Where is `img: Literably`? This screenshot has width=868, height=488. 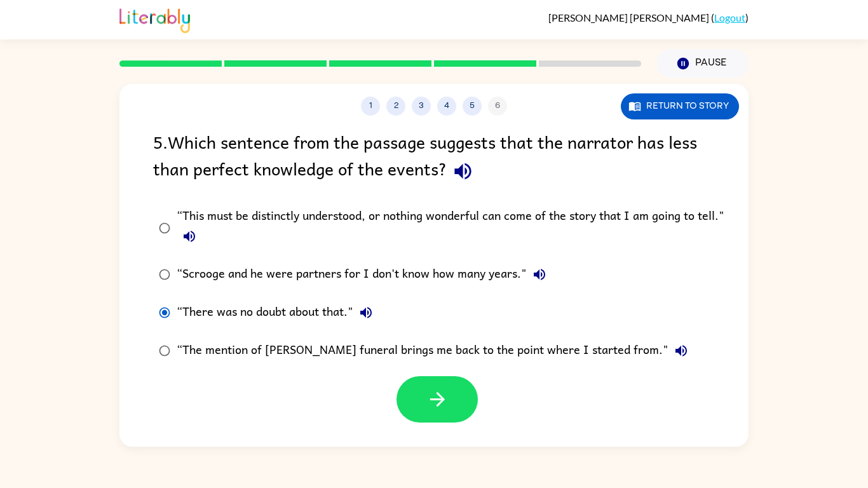
img: Literably is located at coordinates (154, 19).